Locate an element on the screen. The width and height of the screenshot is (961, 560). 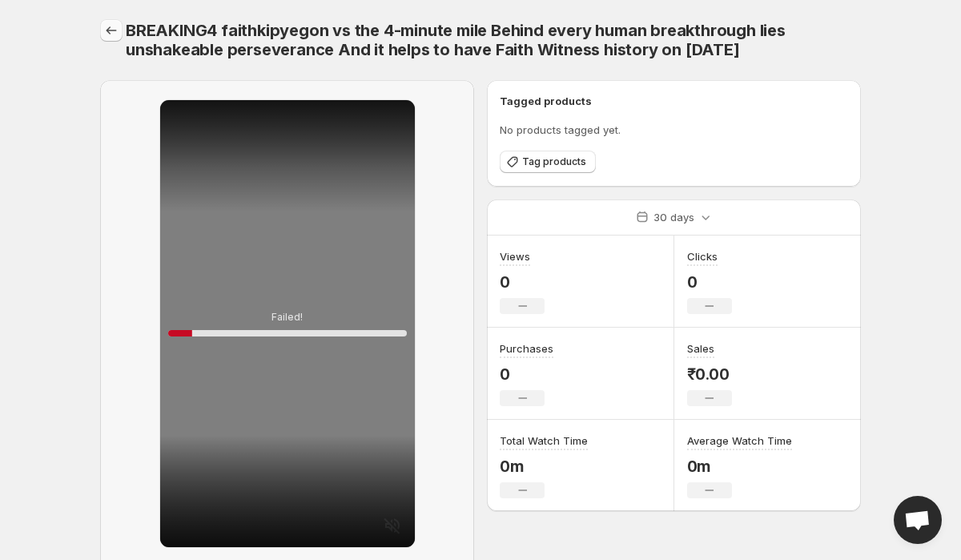
p: Failed! is located at coordinates (287, 317).